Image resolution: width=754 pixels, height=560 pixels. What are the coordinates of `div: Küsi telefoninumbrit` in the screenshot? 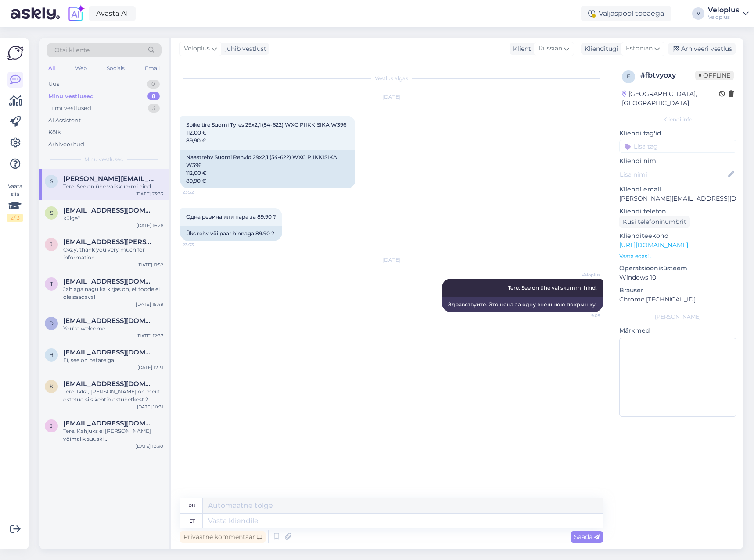 It's located at (654, 222).